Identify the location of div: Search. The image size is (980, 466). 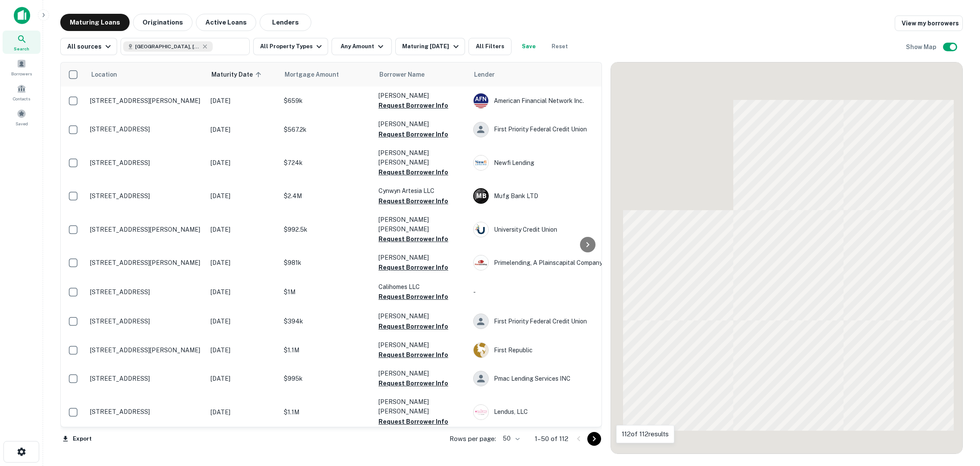
(21, 43).